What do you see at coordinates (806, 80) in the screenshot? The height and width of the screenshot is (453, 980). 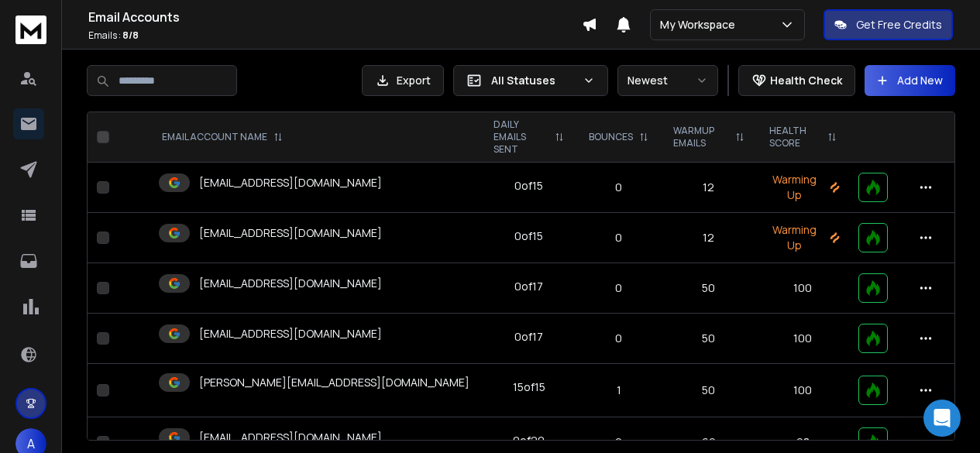 I see `p: Health Check` at bounding box center [806, 80].